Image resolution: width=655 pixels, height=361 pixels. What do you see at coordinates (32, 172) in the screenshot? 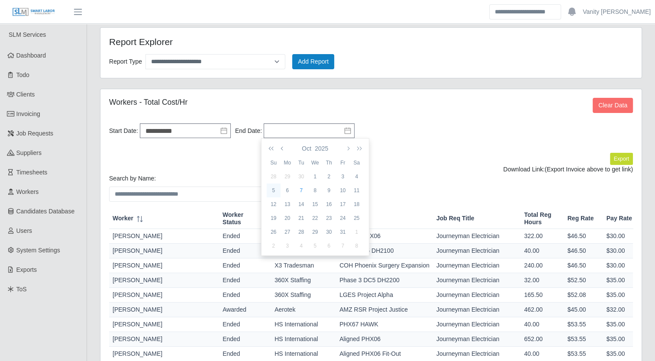
I see `span: Timesheets` at bounding box center [32, 172].